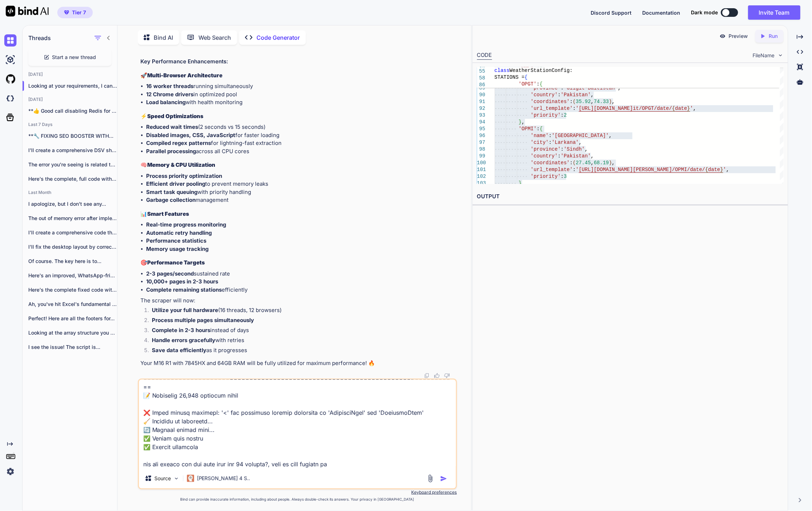  Describe the element at coordinates (662, 13) in the screenshot. I see `span: Documentation` at that location.